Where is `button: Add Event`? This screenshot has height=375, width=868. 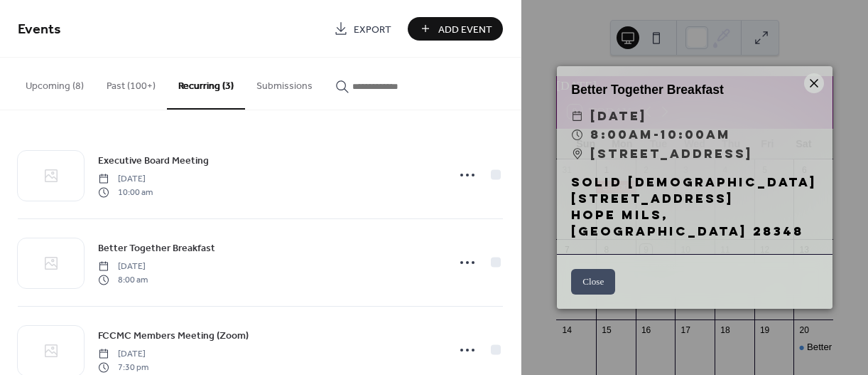 button: Add Event is located at coordinates (455, 28).